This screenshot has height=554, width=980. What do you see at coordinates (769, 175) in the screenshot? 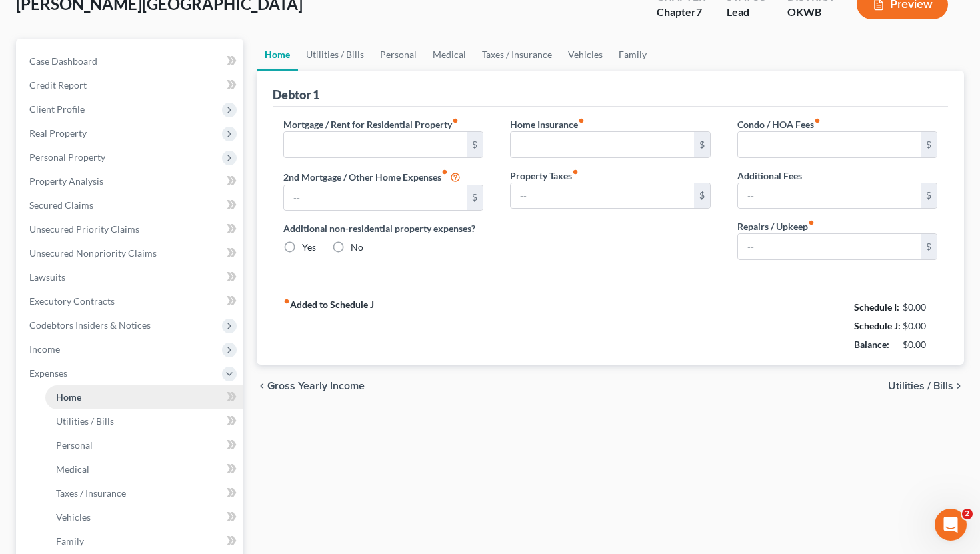
I see `label: Additional Fees` at bounding box center [769, 175].